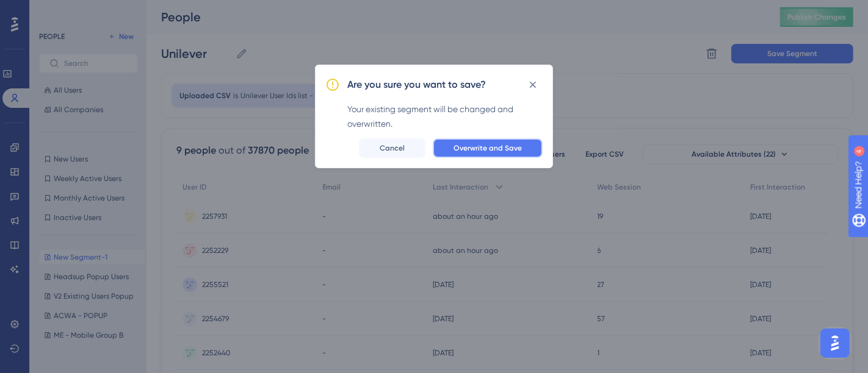 The height and width of the screenshot is (373, 868). Describe the element at coordinates (416, 85) in the screenshot. I see `h2: Are you sure you want to save?` at that location.